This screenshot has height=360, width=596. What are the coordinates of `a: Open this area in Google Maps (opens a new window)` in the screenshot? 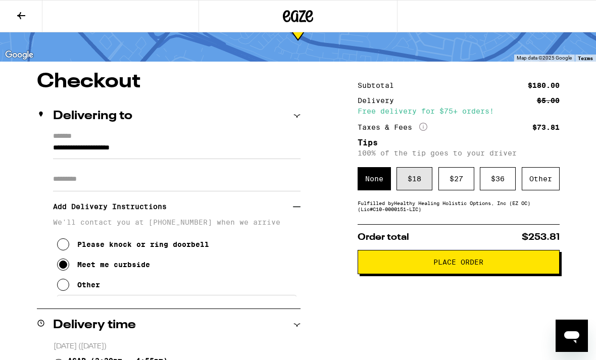 It's located at (19, 55).